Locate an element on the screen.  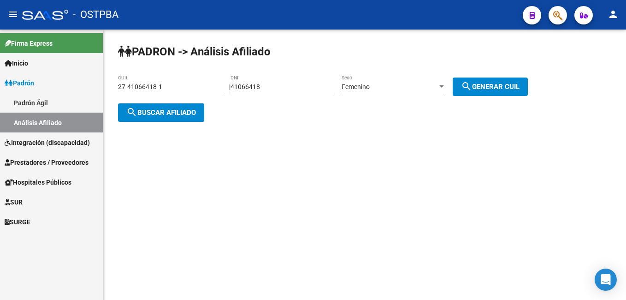
button: Buscar afiliado is located at coordinates (161, 113).